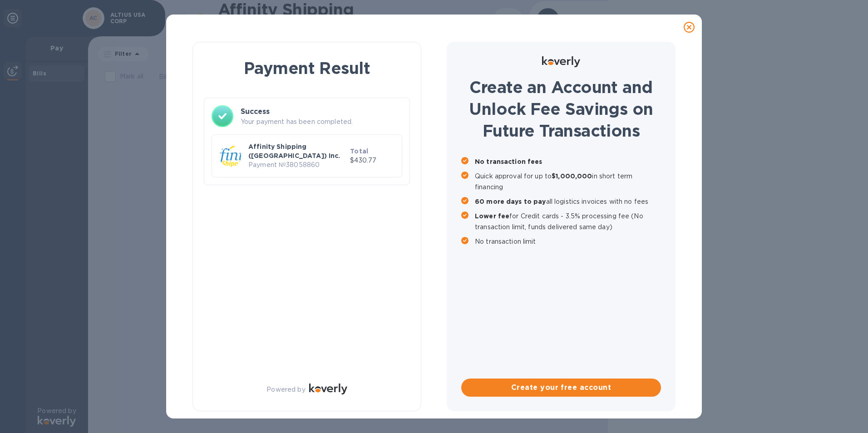 This screenshot has width=868, height=433. What do you see at coordinates (568, 222) in the screenshot?
I see `p: for Credit cards - 3.5% processing fee (No transaction limit, funds delivered same day)` at bounding box center [568, 222].